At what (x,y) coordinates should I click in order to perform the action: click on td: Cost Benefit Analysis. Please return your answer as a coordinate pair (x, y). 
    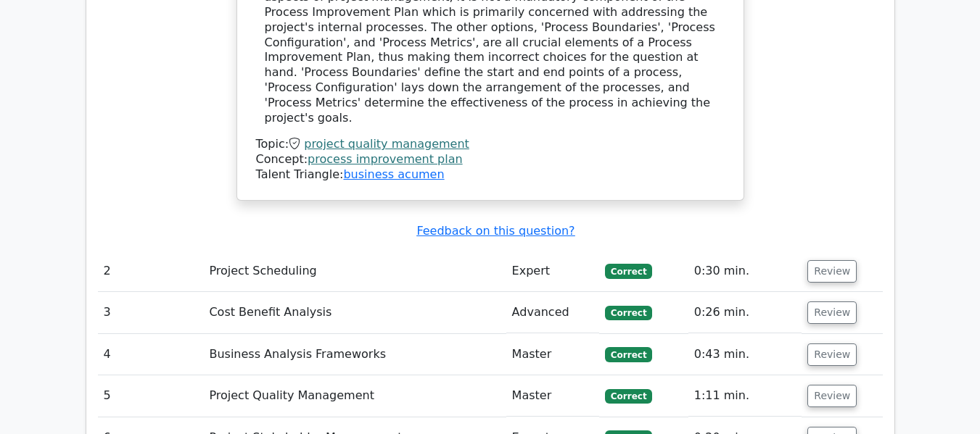
    Looking at the image, I should click on (354, 313).